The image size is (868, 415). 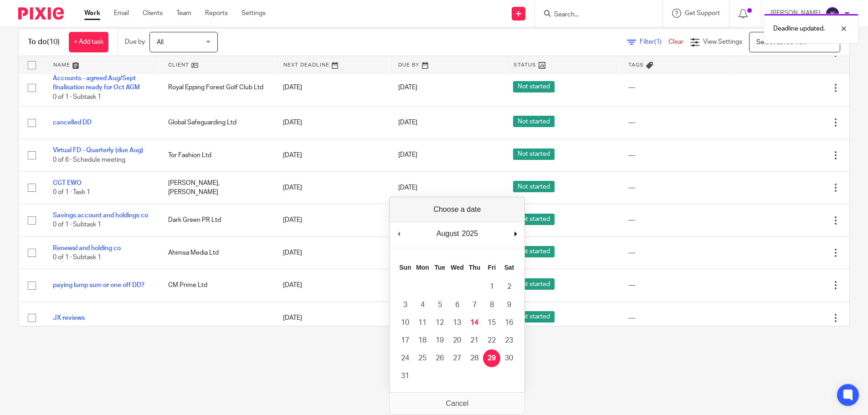 I want to click on span: All, so click(x=160, y=42).